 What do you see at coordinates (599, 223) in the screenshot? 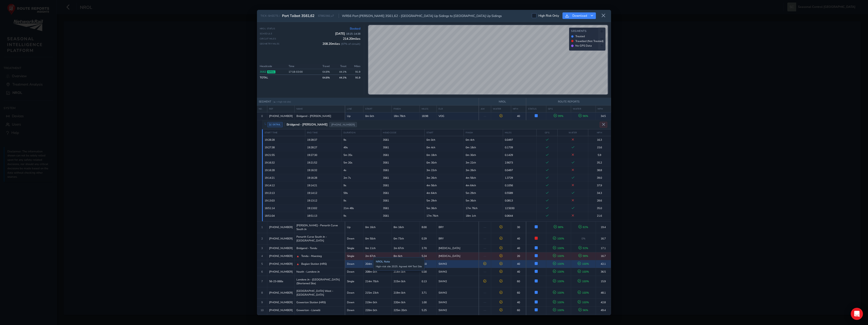
I see `td: 27.3` at bounding box center [599, 223].